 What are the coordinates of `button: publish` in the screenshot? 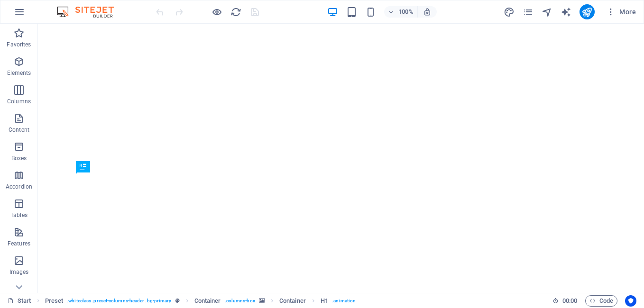 It's located at (587, 12).